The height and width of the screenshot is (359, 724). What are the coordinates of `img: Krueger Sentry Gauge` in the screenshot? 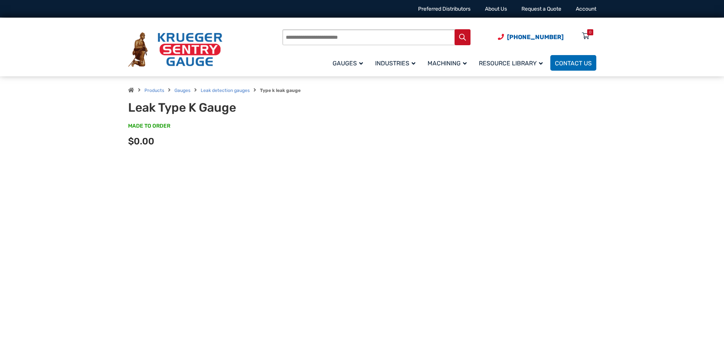 It's located at (175, 50).